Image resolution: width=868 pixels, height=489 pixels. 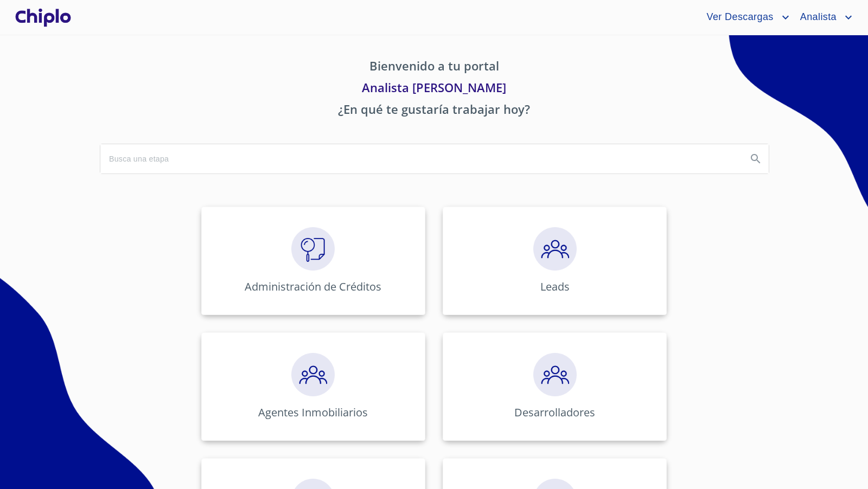 What do you see at coordinates (434, 111) in the screenshot?
I see `p: ¿En qué te gustaría trabajar hoy?` at bounding box center [434, 111].